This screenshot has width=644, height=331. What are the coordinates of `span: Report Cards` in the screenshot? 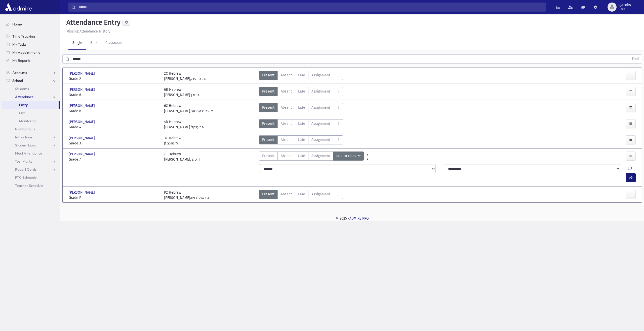 It's located at (26, 169).